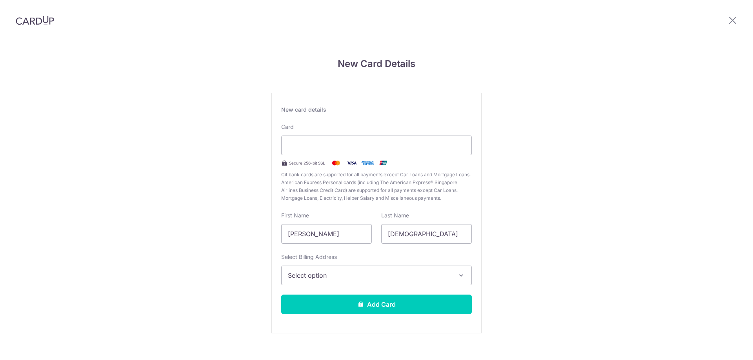 This screenshot has height=360, width=753. I want to click on span: Citibank cards are supported for all payments except Car Loans and Mortgage Loans. American Expre..., so click(376, 187).